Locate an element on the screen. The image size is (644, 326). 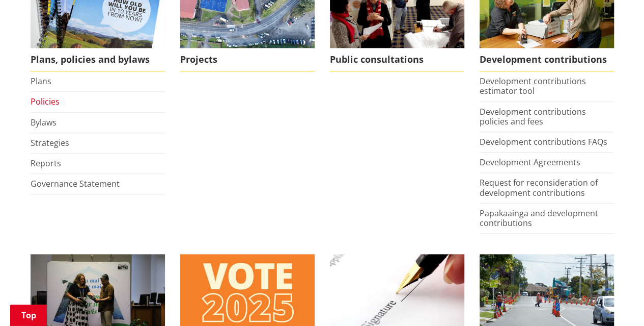
span: Development contributions is located at coordinates (546, 59).